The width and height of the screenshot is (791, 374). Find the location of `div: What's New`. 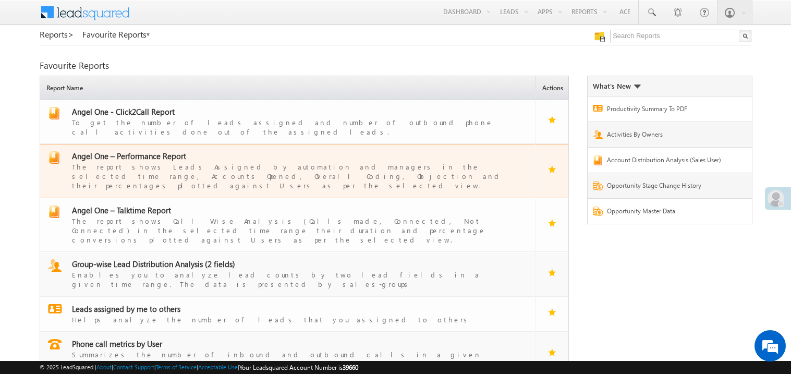

div: What's New is located at coordinates (617, 86).